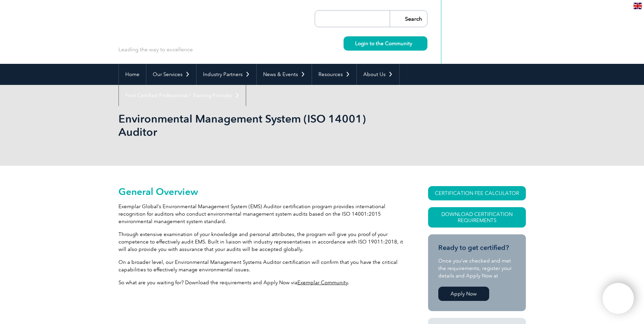  What do you see at coordinates (385, 43) in the screenshot?
I see `a: Login to the Community` at bounding box center [385, 43].